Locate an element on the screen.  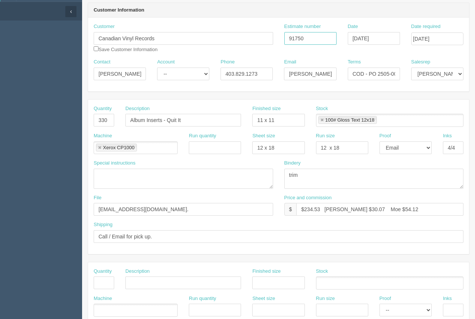
div: 100# Gloss Text 12x18 is located at coordinates (350, 120).